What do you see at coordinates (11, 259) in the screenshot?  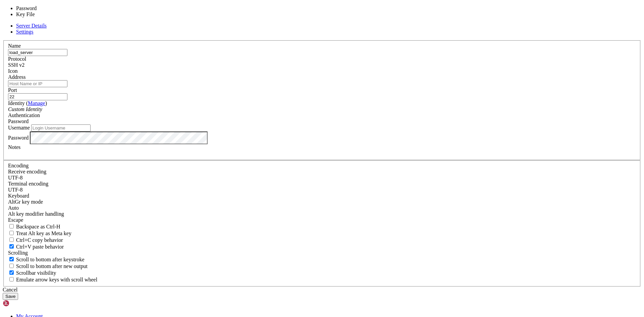 I see `input: Scroll to bottom after keystroke` at bounding box center [11, 259].